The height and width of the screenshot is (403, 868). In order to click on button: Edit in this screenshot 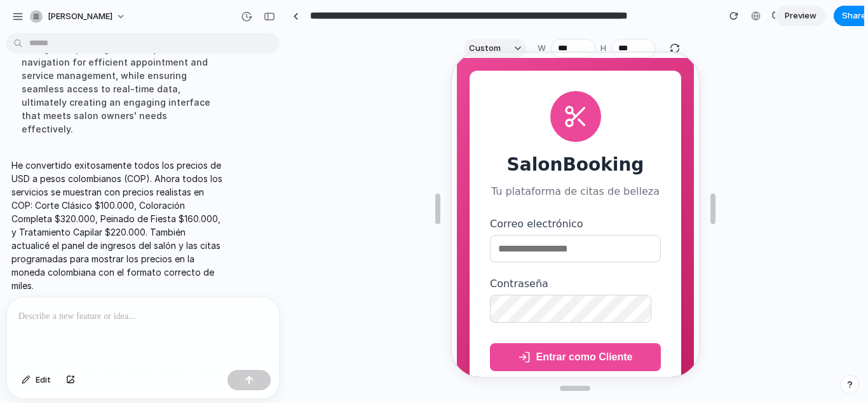, I will do `click(36, 379)`.